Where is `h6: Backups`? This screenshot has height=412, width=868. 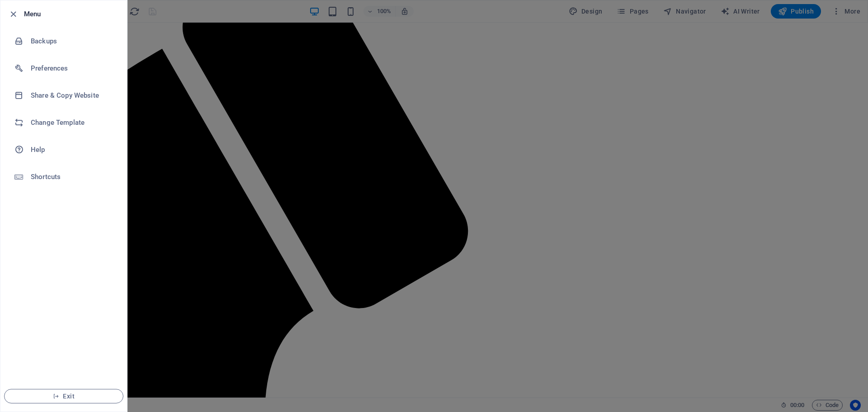 h6: Backups is located at coordinates (72, 41).